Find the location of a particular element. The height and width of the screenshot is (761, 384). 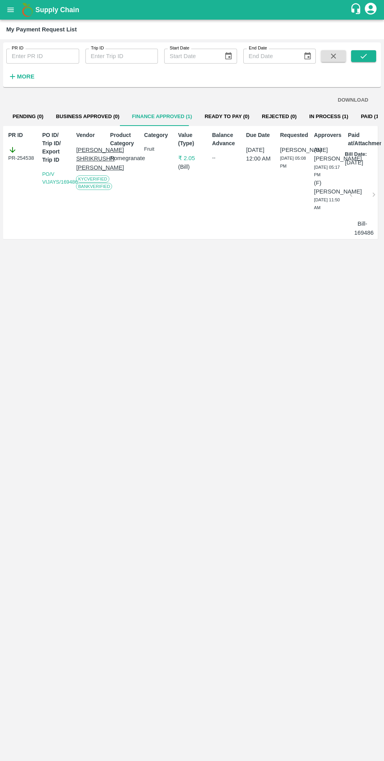

label: PR ID is located at coordinates (18, 48).